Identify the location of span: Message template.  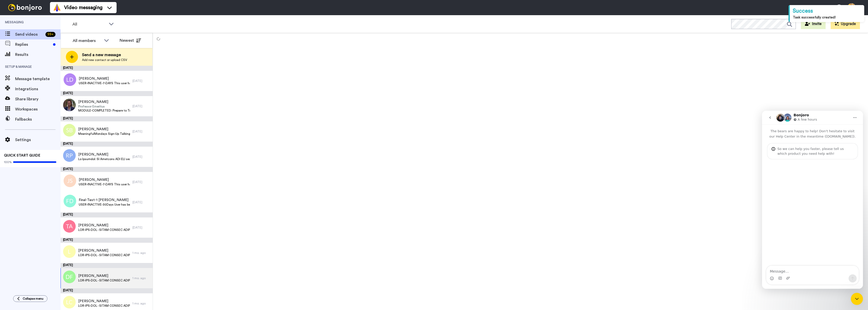
(38, 79).